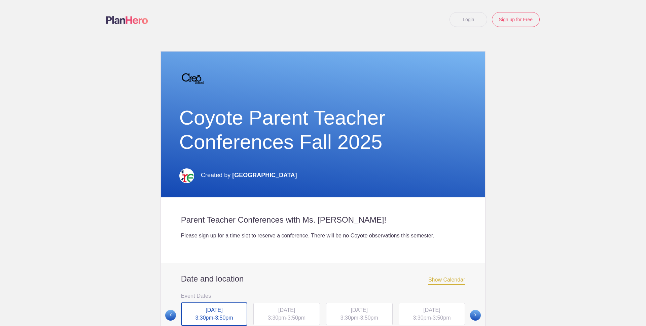  What do you see at coordinates (323, 236) in the screenshot?
I see `div: Please sign up for a time slot to reserve a conference. There will be no Coyote observations this...` at bounding box center [323, 236].